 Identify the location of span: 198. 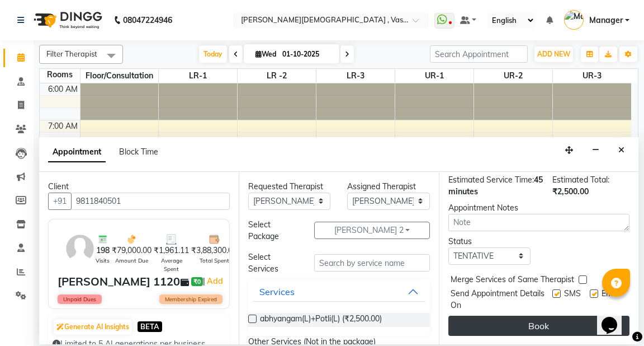
(103, 250).